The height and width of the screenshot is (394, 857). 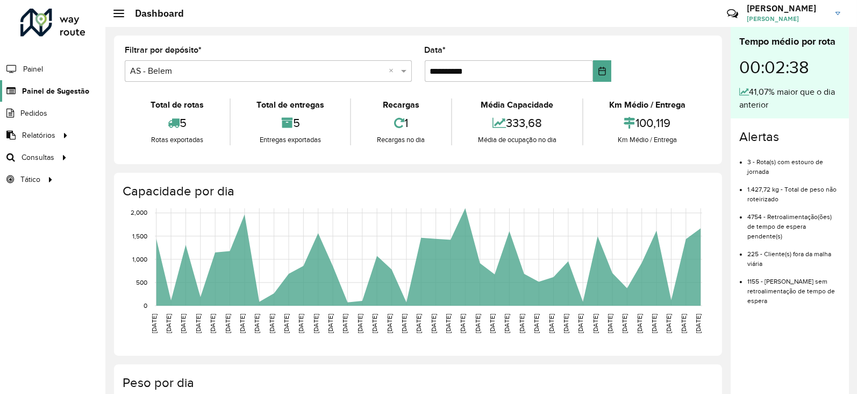 What do you see at coordinates (517, 140) in the screenshot?
I see `div: Média de ocupação no dia` at bounding box center [517, 140].